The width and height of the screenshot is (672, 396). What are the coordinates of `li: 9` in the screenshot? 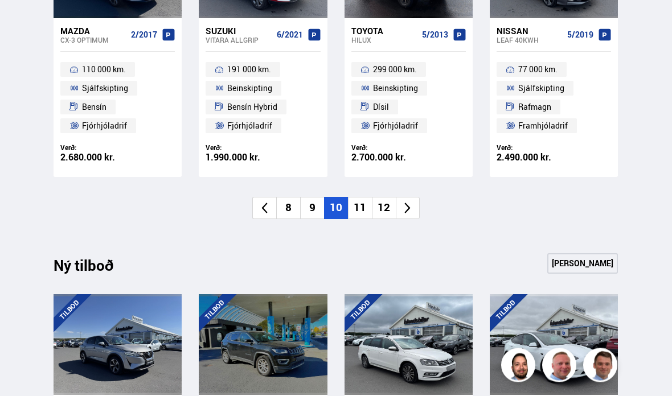 It's located at (312, 208).